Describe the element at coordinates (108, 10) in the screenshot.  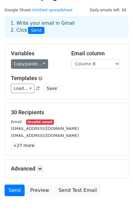
I see `span: Daily emails left: 50` at that location.